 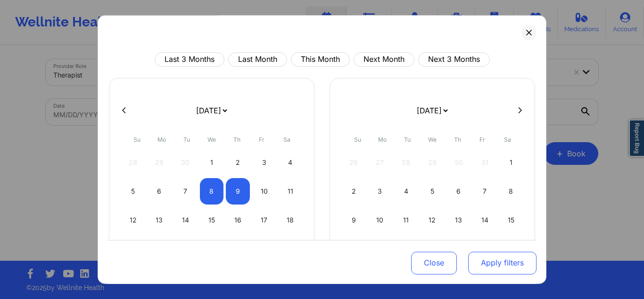 What do you see at coordinates (433, 249) in the screenshot?
I see `div: Wed Nov 19 2025` at bounding box center [433, 249].